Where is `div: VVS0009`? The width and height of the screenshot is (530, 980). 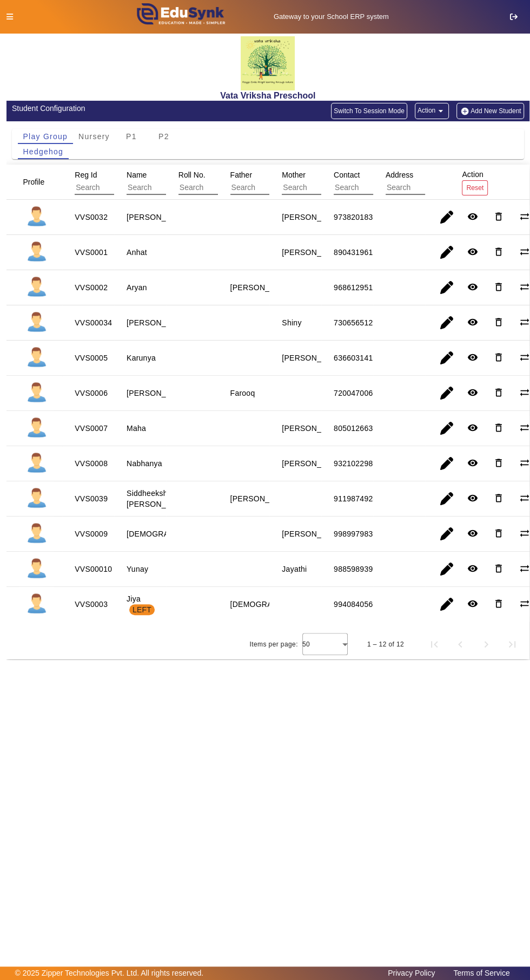 div: VVS0009 is located at coordinates (91, 534).